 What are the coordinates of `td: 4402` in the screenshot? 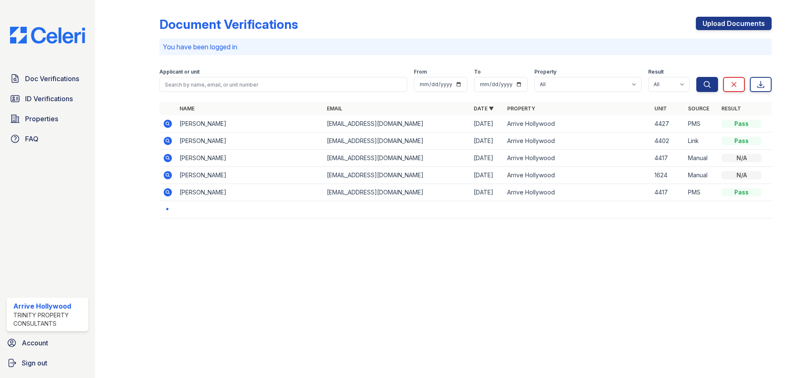 It's located at (668, 141).